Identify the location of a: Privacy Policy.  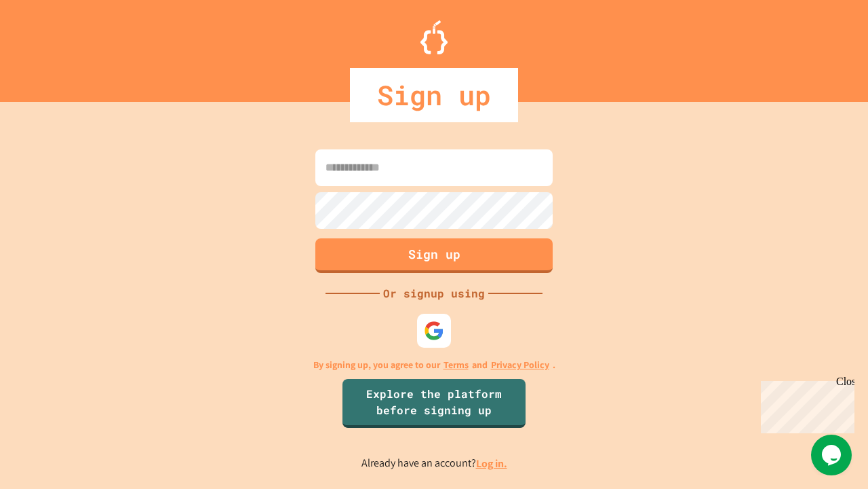
(521, 364).